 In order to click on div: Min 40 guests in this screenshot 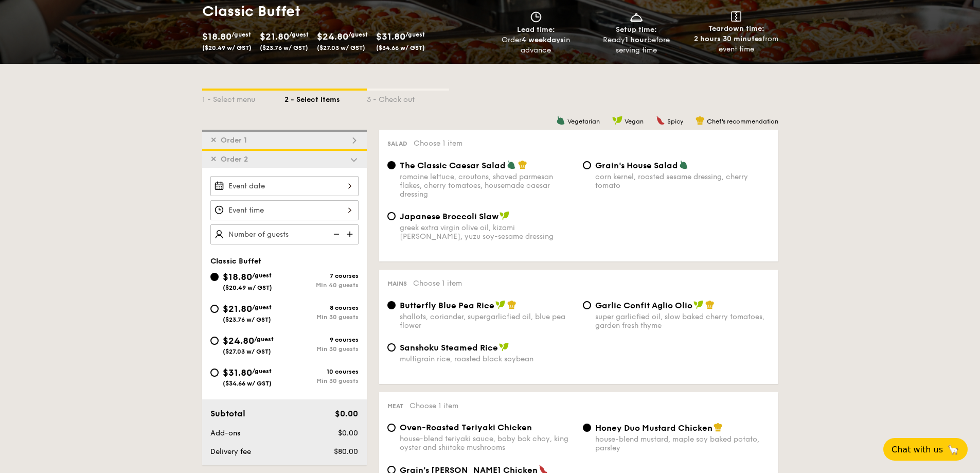, I will do `click(322, 285)`.